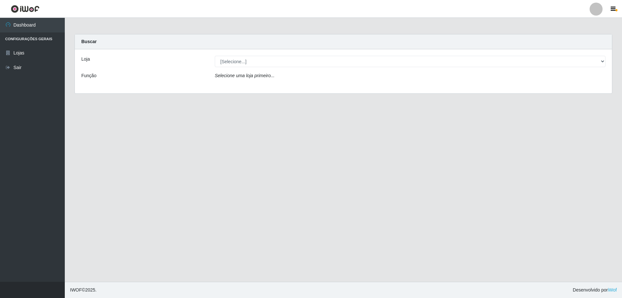 This screenshot has width=622, height=298. What do you see at coordinates (595, 290) in the screenshot?
I see `span: Desenvolvido por` at bounding box center [595, 290].